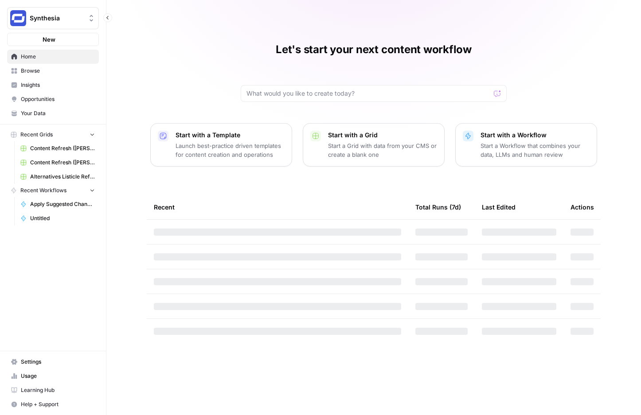 The image size is (641, 415). I want to click on span: Insights, so click(58, 85).